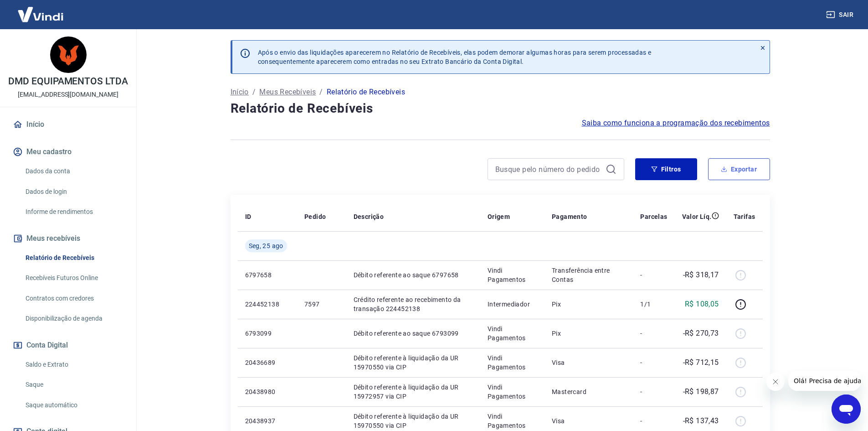 Image resolution: width=868 pixels, height=431 pixels. What do you see at coordinates (73, 278) in the screenshot?
I see `a: Recebíveis Futuros Online` at bounding box center [73, 278].